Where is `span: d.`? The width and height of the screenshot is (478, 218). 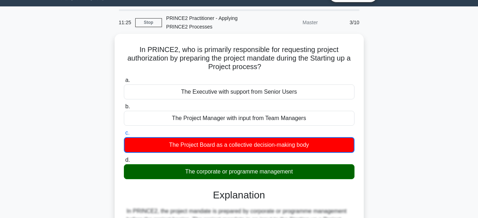
span: d. is located at coordinates (127, 159).